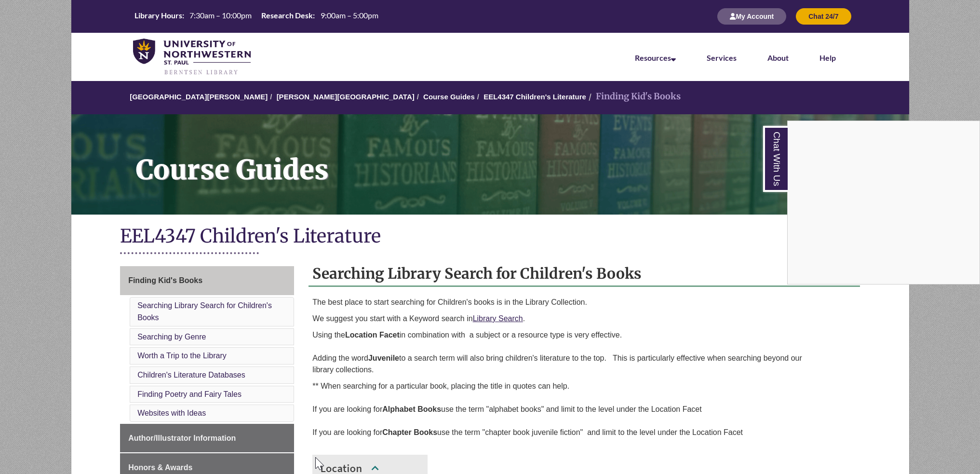 This screenshot has width=980, height=474. Describe the element at coordinates (828, 58) in the screenshot. I see `a: Help` at that location.